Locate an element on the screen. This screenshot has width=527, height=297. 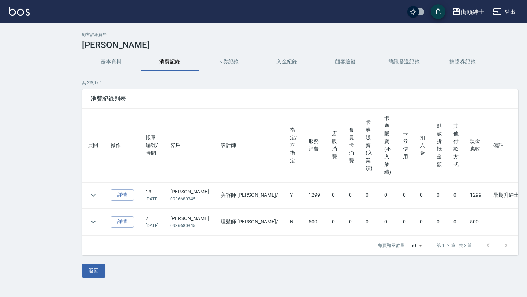
p: 共 2 筆, 1 / 1 is located at coordinates (300, 83).